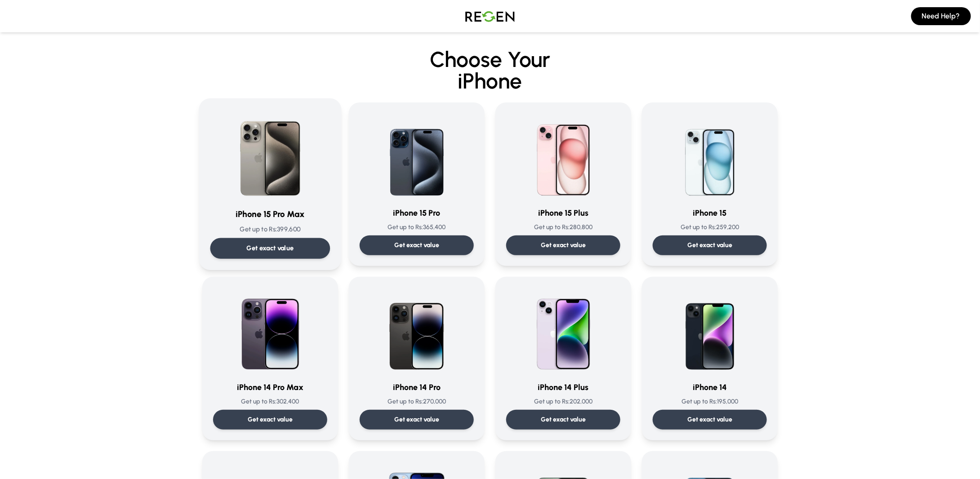 The width and height of the screenshot is (980, 479). What do you see at coordinates (710, 402) in the screenshot?
I see `p: Get up to Rs: 195,000` at bounding box center [710, 402].